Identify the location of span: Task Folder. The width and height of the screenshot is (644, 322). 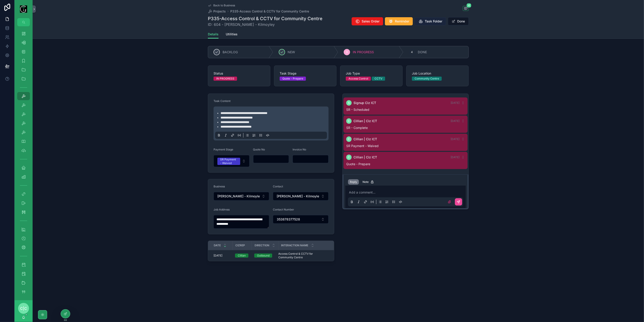
(433, 21).